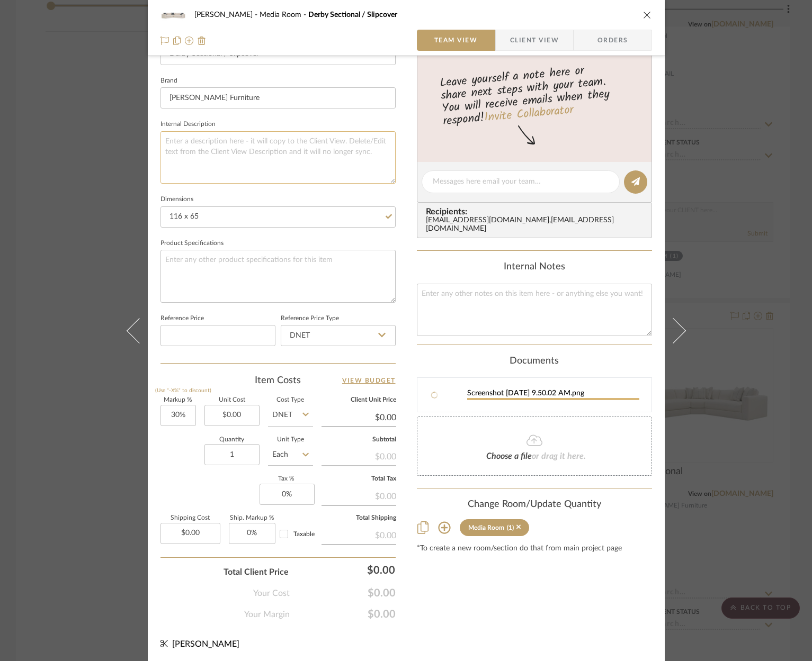 This screenshot has width=812, height=661. What do you see at coordinates (256, 572) in the screenshot?
I see `span: Total Client Price` at bounding box center [256, 572].